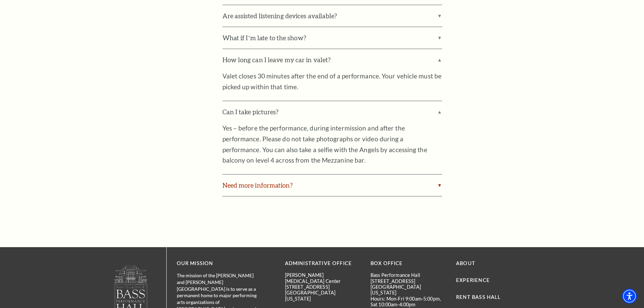 Image resolution: width=644 pixels, height=308 pixels. Describe the element at coordinates (322, 263) in the screenshot. I see `p: Administrative Office` at that location.